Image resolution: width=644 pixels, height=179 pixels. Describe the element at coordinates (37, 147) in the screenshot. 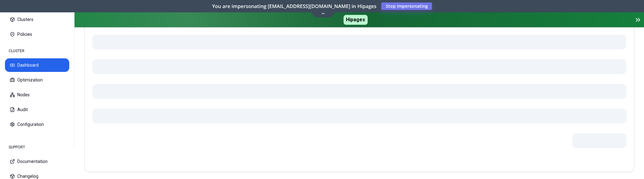

I see `div: SUPPORT` at that location.